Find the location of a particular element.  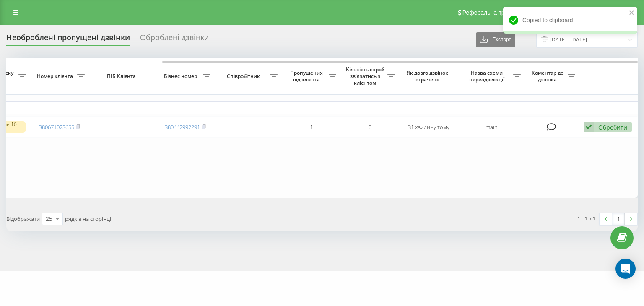

div: Copied to clipboard! is located at coordinates (570, 20).